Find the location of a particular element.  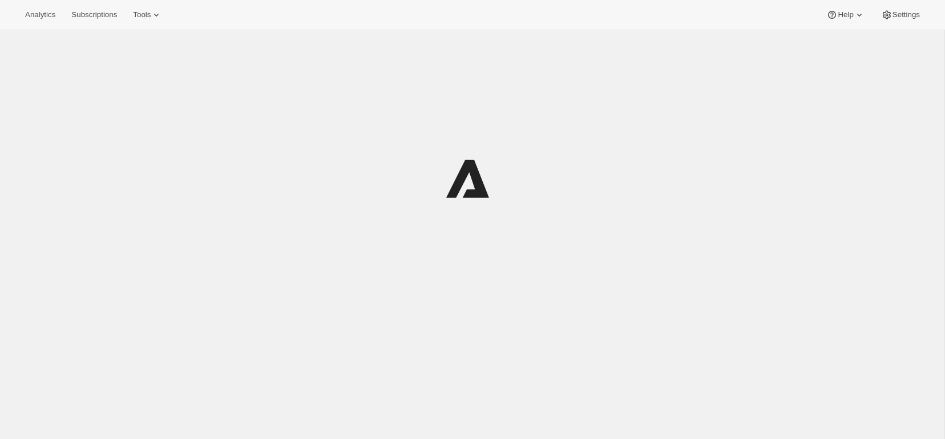

span: Analytics is located at coordinates (40, 15).